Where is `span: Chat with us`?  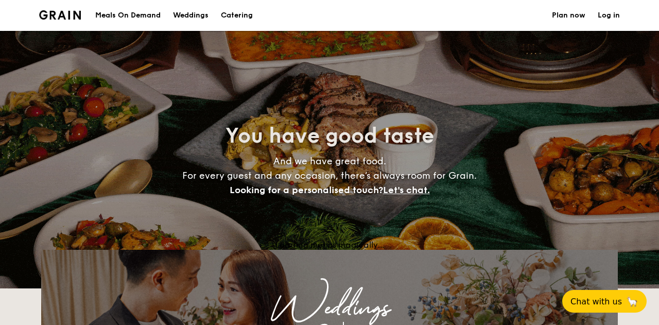
span: Chat with us is located at coordinates (596, 301).